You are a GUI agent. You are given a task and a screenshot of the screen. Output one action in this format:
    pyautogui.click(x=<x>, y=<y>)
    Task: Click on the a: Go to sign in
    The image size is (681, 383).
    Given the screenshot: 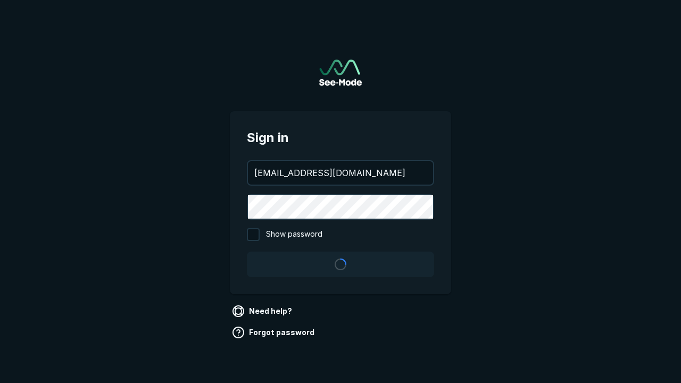 What is the action you would take?
    pyautogui.click(x=340, y=72)
    